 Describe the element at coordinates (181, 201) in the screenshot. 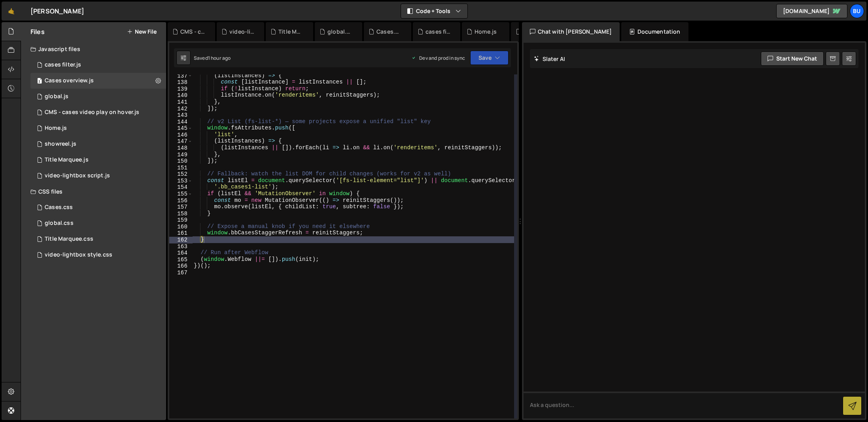

I see `div: 156` at that location.